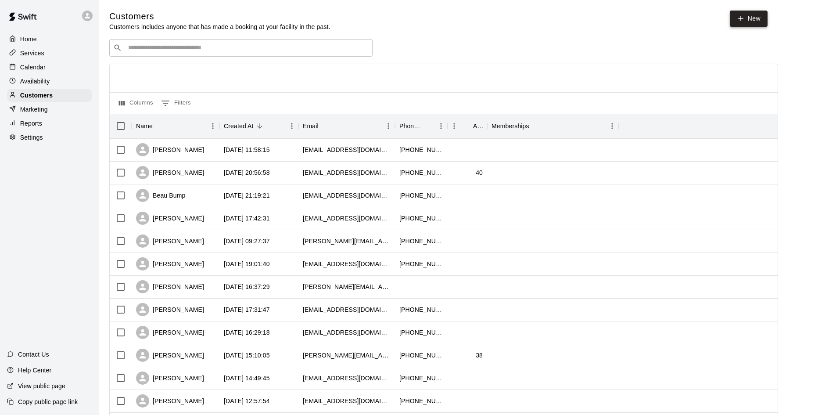 The height and width of the screenshot is (415, 836). What do you see at coordinates (49, 67) in the screenshot?
I see `div: Calendar` at bounding box center [49, 67].